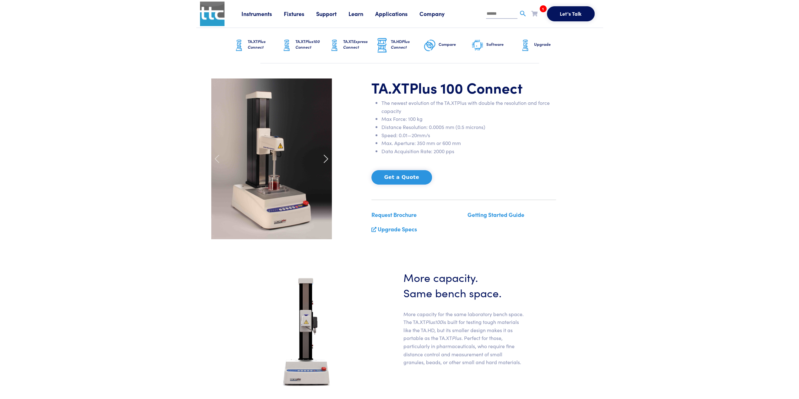  Describe the element at coordinates (430, 46) in the screenshot. I see `img: compare-graphic.png` at that location.